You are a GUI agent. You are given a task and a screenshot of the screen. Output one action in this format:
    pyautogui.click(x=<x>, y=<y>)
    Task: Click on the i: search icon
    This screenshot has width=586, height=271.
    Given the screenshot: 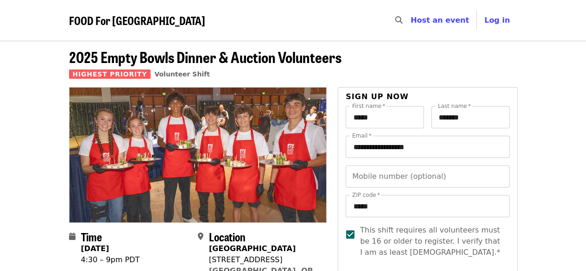 What is the action you would take?
    pyautogui.click(x=398, y=20)
    